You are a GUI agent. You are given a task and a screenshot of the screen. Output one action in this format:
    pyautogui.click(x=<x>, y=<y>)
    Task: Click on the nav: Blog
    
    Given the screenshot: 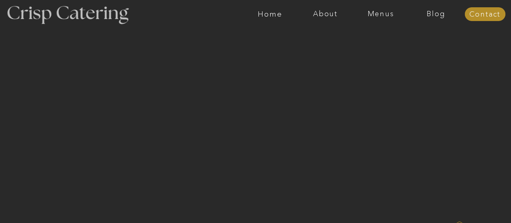 What is the action you would take?
    pyautogui.click(x=436, y=14)
    